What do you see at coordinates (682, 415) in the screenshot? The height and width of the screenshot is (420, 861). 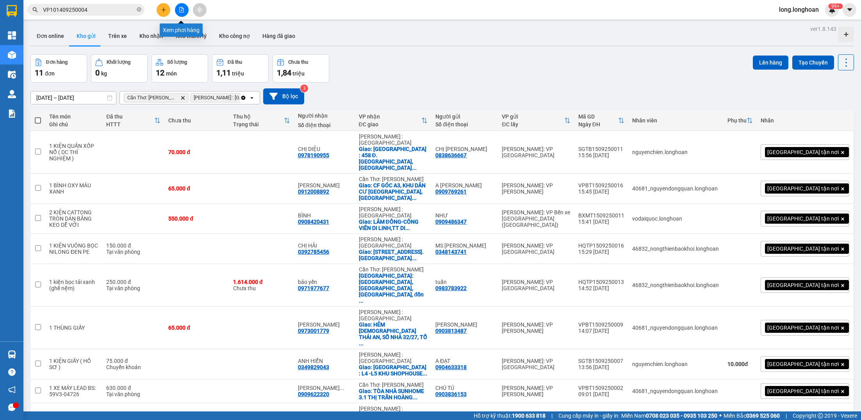 I see `strong: 0708 023 035 - 0935 103 250` at bounding box center [682, 415].